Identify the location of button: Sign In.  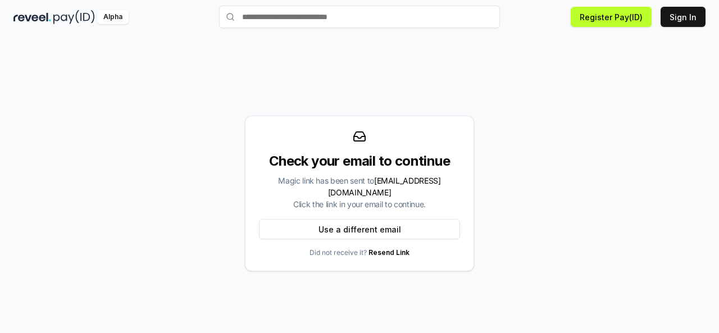
(684, 17).